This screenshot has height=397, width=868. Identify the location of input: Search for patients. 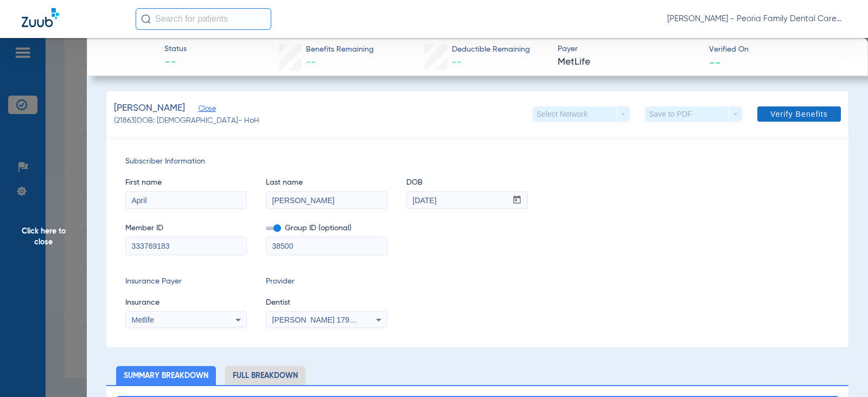
(204, 19).